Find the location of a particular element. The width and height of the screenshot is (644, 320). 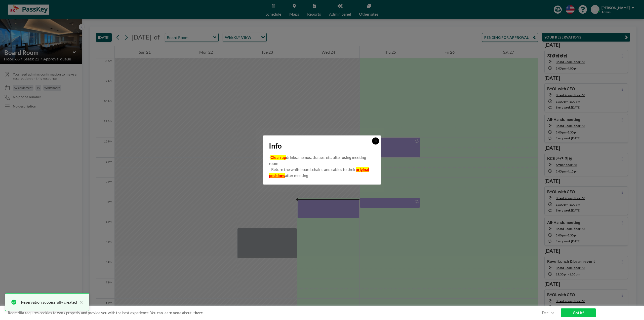

p: - drinks, memos, tissues, etc. after using meeting room is located at coordinates (322, 161).